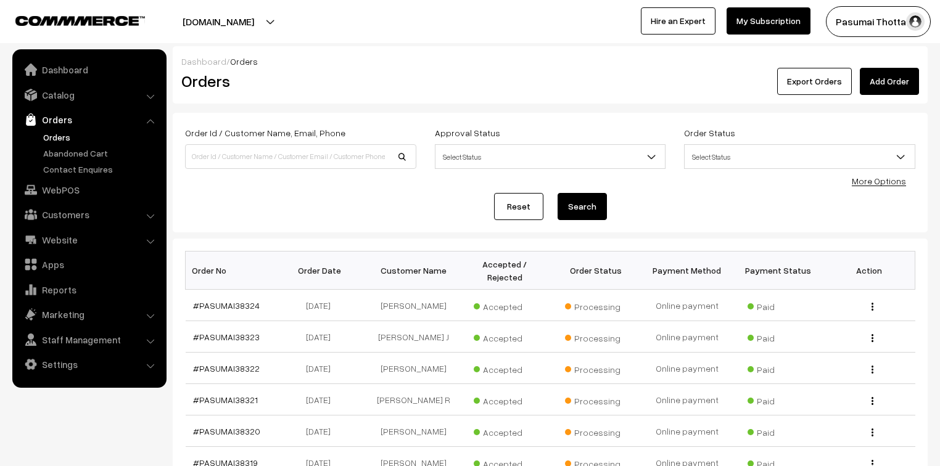  What do you see at coordinates (769, 21) in the screenshot?
I see `a: My Subscription` at bounding box center [769, 21].